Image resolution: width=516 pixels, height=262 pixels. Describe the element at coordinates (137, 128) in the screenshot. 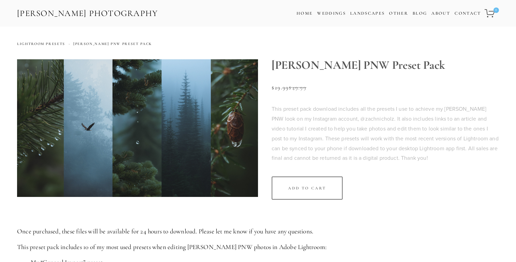

I see `img: ZAC_5214.jpg` at that location.